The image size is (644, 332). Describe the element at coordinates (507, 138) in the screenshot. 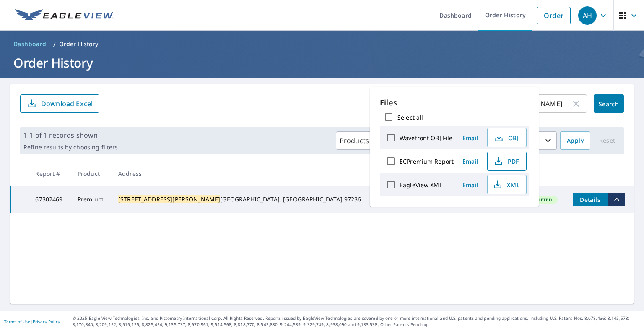

I see `button: OBJ` at that location.